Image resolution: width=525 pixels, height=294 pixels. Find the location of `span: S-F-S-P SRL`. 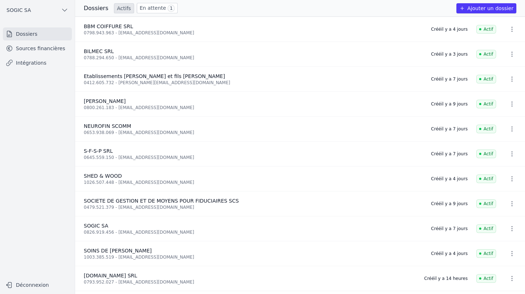

span: S-F-S-P SRL is located at coordinates (98, 151).